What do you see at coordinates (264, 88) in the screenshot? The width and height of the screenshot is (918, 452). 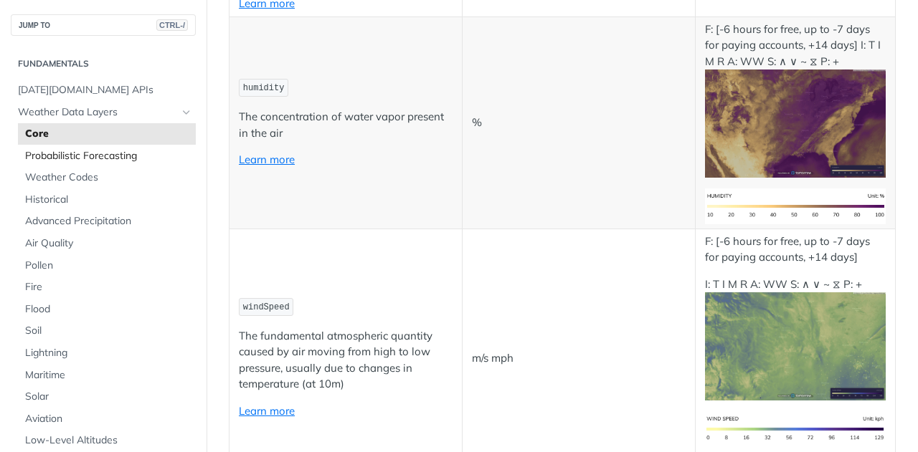 I see `span: humidity` at bounding box center [264, 88].